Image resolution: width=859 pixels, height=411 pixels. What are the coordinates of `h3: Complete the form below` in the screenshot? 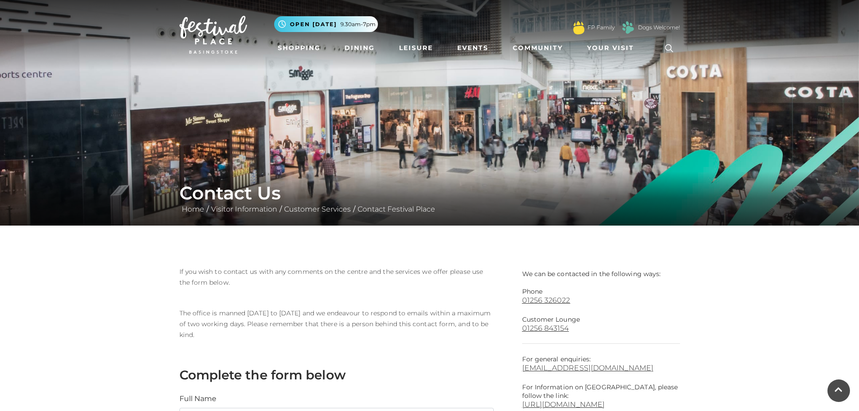 It's located at (337, 375).